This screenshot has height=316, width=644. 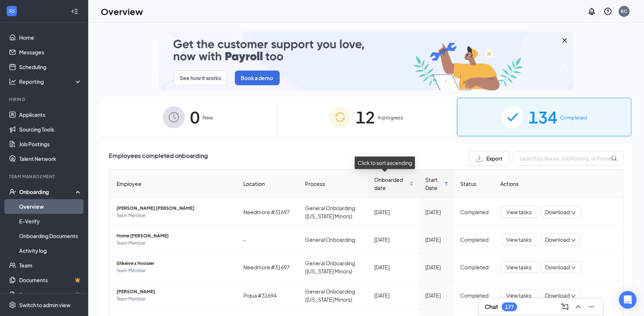 What do you see at coordinates (366, 117) in the screenshot?
I see `span: 12` at bounding box center [366, 117].